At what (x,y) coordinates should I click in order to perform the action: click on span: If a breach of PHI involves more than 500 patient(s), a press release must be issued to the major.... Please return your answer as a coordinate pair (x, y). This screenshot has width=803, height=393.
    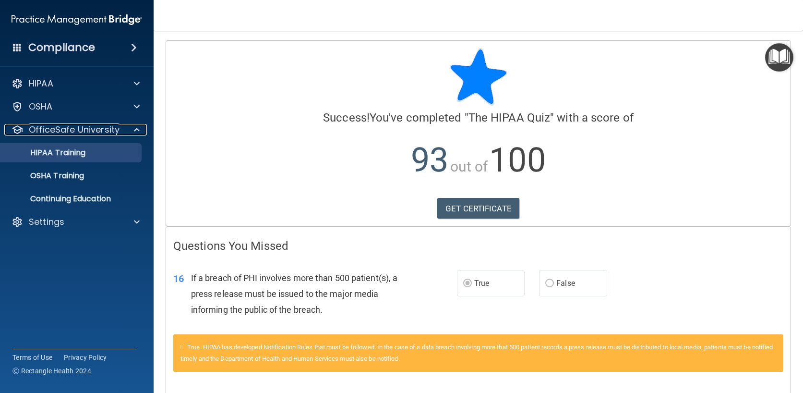
    Looking at the image, I should click on (294, 293).